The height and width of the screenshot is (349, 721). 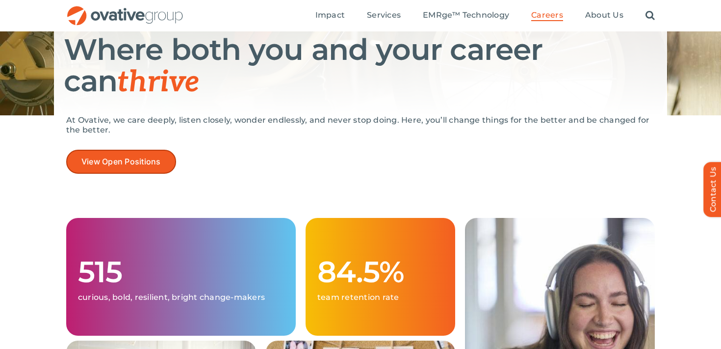 I want to click on p: team retention rate, so click(x=380, y=297).